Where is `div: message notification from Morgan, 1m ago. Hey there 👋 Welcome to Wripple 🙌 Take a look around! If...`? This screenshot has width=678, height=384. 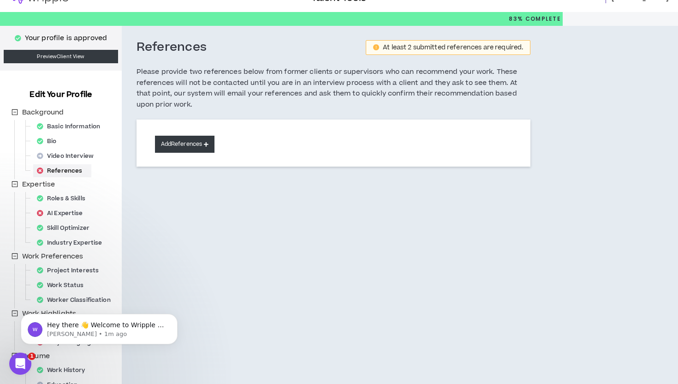
div: message notification from Morgan, 1m ago. Hey there 👋 Welcome to Wripple 🙌 Take a look around! If... is located at coordinates (92, 35).